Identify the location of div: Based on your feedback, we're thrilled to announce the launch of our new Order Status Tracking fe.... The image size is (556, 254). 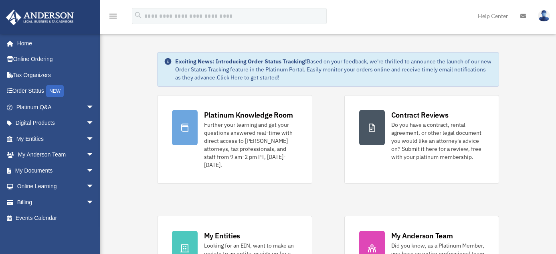
(334, 69).